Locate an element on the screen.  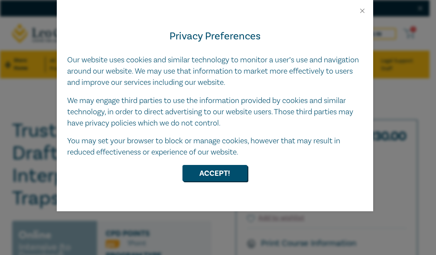
button: Close is located at coordinates (362, 11).